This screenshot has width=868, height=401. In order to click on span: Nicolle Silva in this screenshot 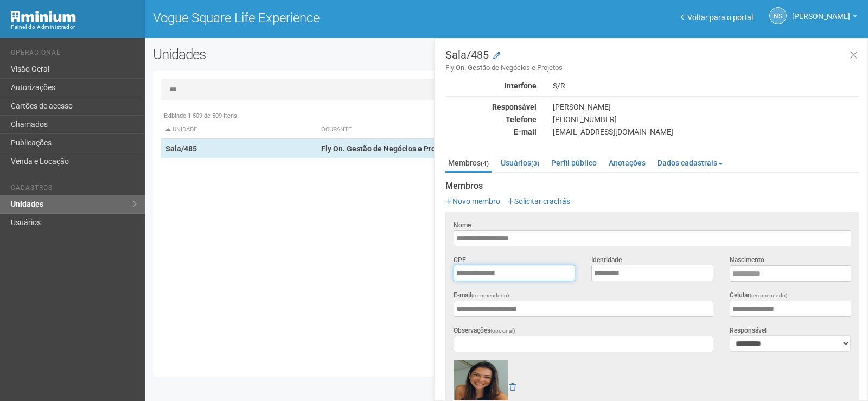, I will do `click(821, 11)`.